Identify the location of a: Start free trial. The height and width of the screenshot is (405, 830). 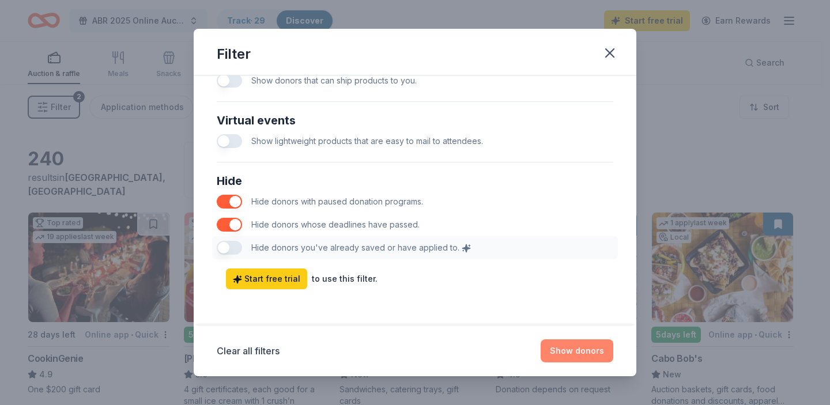
(266, 279).